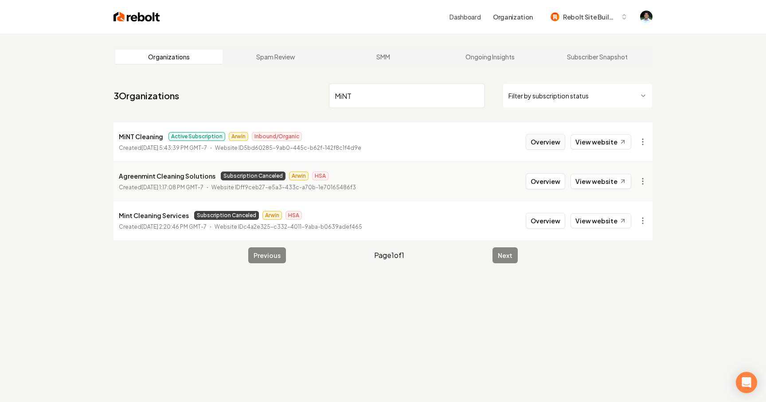  Describe the element at coordinates (389, 255) in the screenshot. I see `span: Page 1 of 1` at that location.